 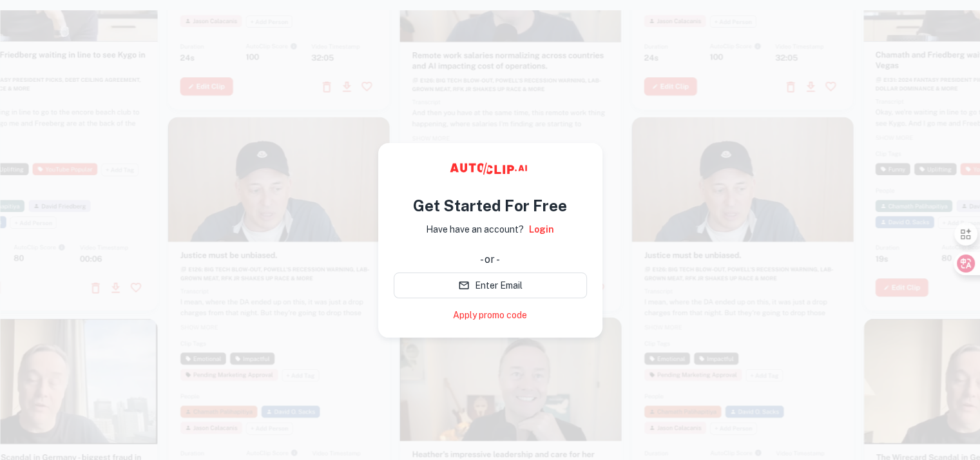 I want to click on button: Enter Email, so click(x=490, y=285).